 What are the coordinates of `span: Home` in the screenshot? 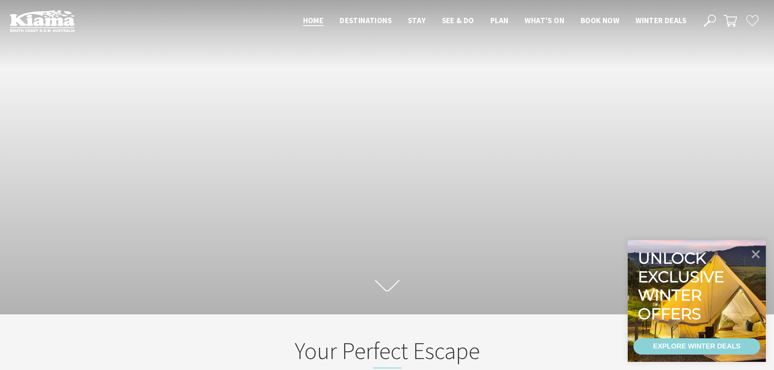 It's located at (313, 20).